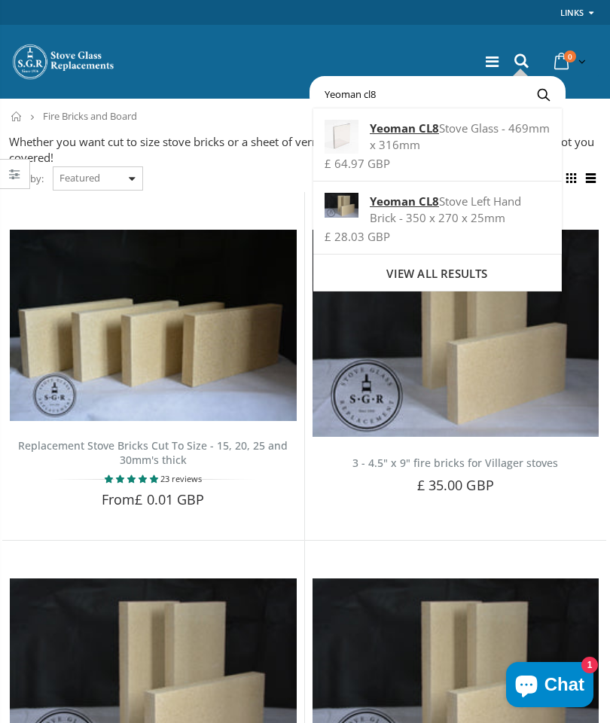 The image size is (610, 723). Describe the element at coordinates (571, 178) in the screenshot. I see `span: Grid view` at that location.